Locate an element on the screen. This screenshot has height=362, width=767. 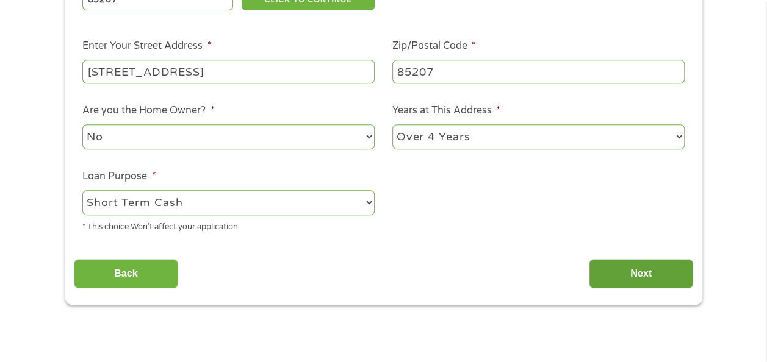
div: * This choice Won’t affect your application is located at coordinates (228, 225).